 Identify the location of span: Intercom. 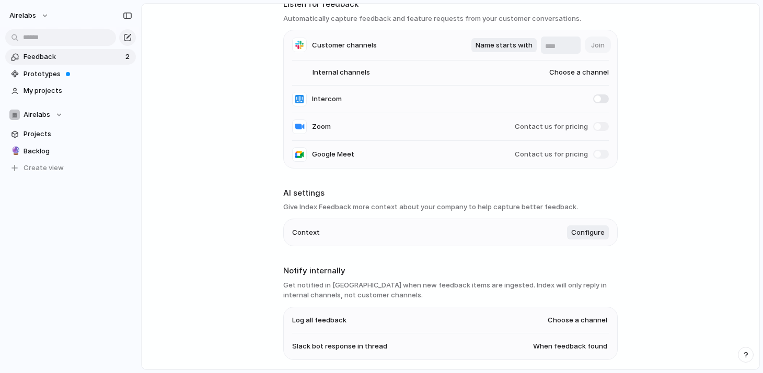
(326, 99).